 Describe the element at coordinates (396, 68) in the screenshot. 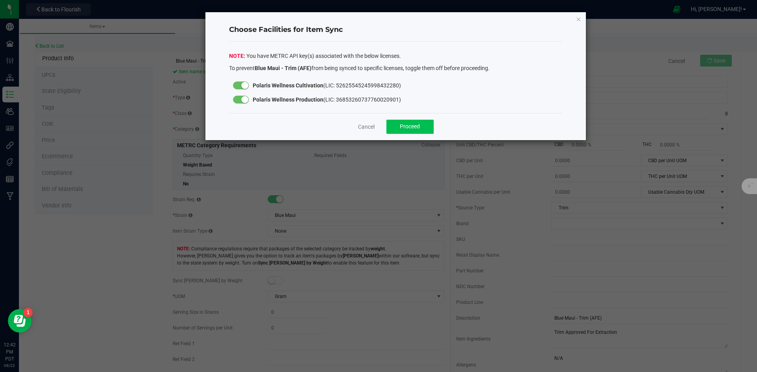

I see `p: To prevent from being synced to specific licenses, toggle them off before proceeding.` at that location.